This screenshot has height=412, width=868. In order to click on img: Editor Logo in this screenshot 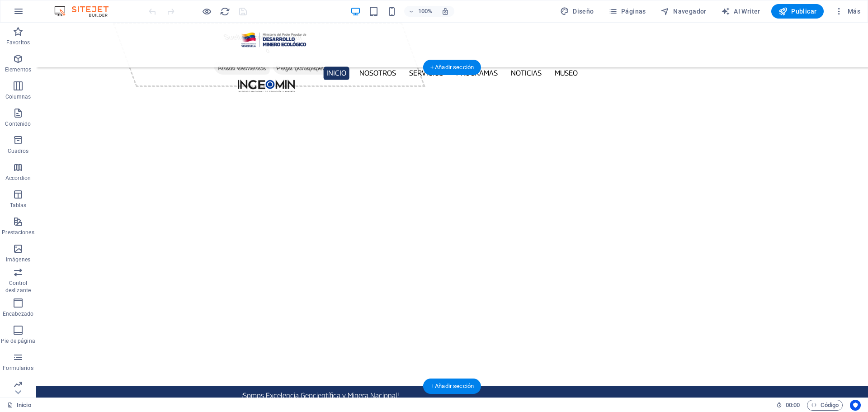, I will do `click(86, 11)`.